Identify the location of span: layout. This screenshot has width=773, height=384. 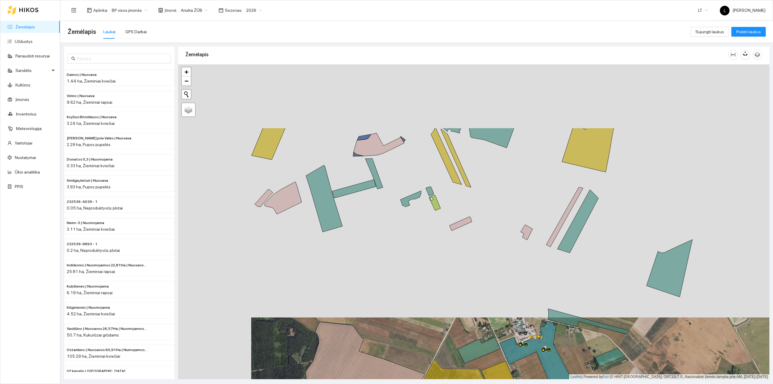
(89, 10).